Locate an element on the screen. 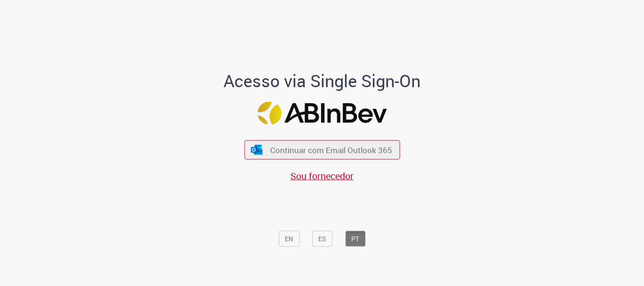 This screenshot has width=644, height=286. span: Continuar com Email Outlook 365 is located at coordinates (331, 150).